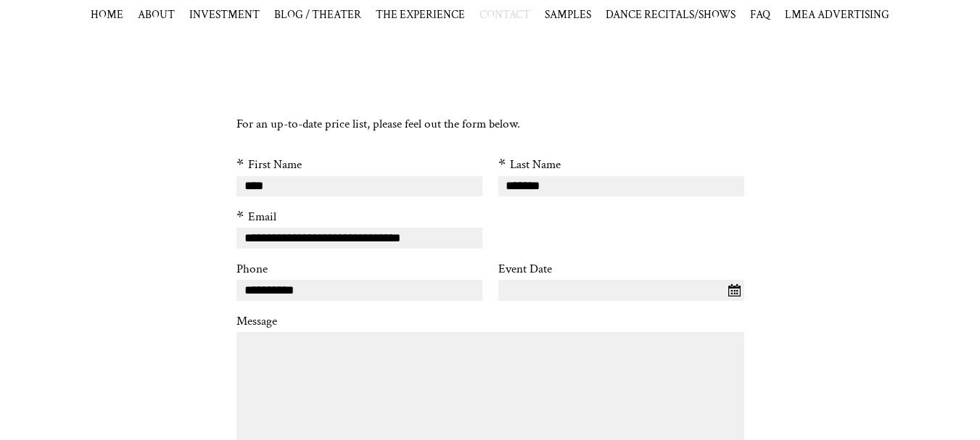 This screenshot has width=980, height=440. I want to click on span: THE EXPERIENCE, so click(421, 15).